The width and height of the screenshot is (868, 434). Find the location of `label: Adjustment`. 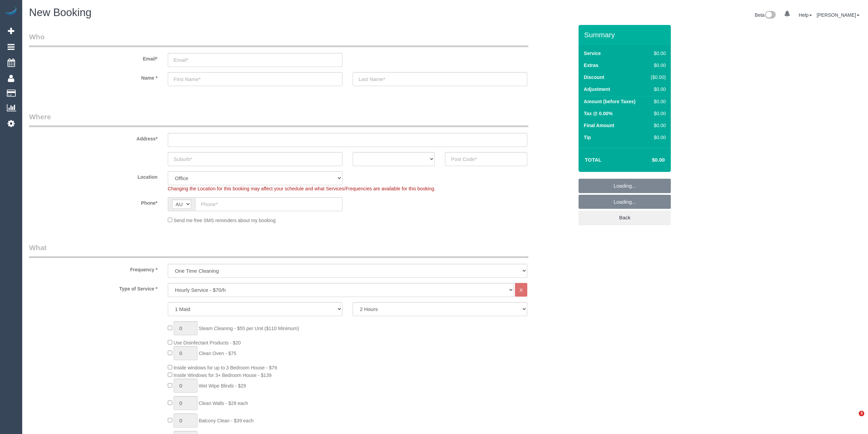

label: Adjustment is located at coordinates (596, 90).